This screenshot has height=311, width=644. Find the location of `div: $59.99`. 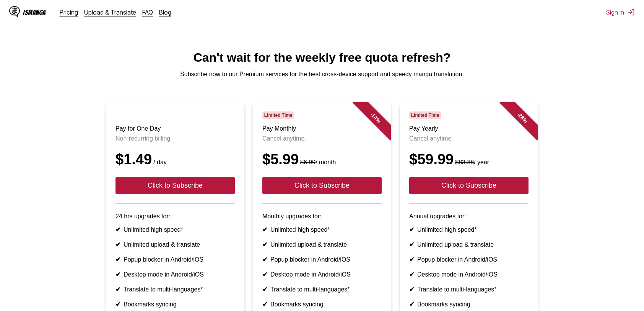

div: $59.99 is located at coordinates (469, 159).